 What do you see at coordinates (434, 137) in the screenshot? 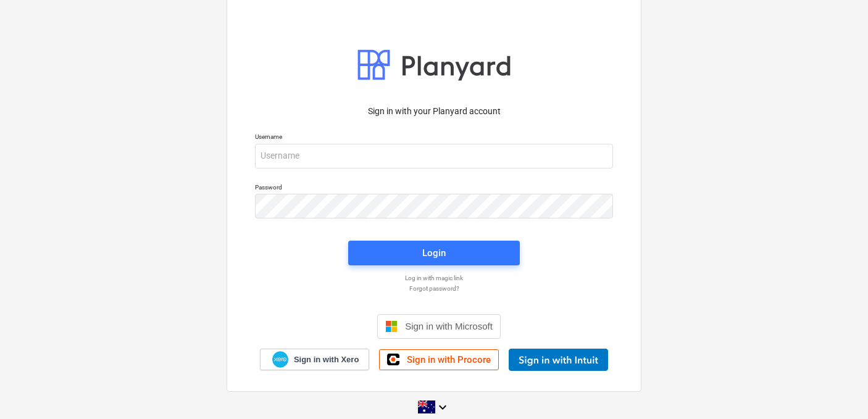
I see `p: Username` at bounding box center [434, 137].